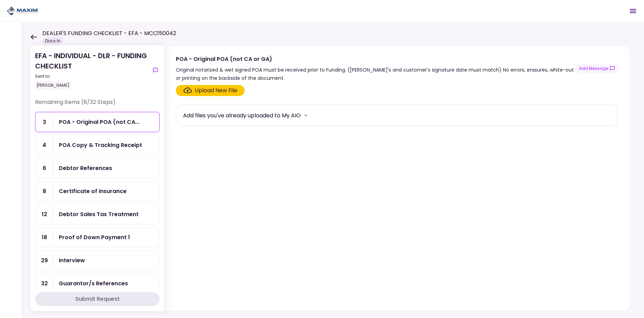 This screenshot has height=318, width=644. I want to click on div: Remaining items (8/32 Steps), so click(97, 105).